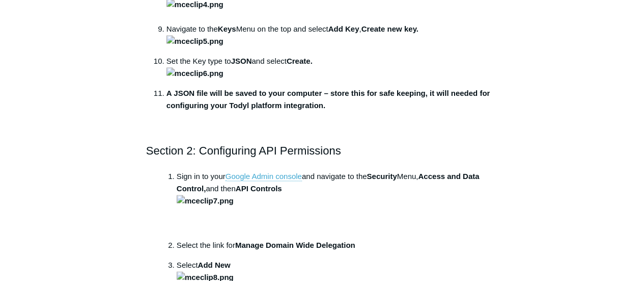 This screenshot has width=644, height=281. I want to click on strong: Create., so click(239, 67).